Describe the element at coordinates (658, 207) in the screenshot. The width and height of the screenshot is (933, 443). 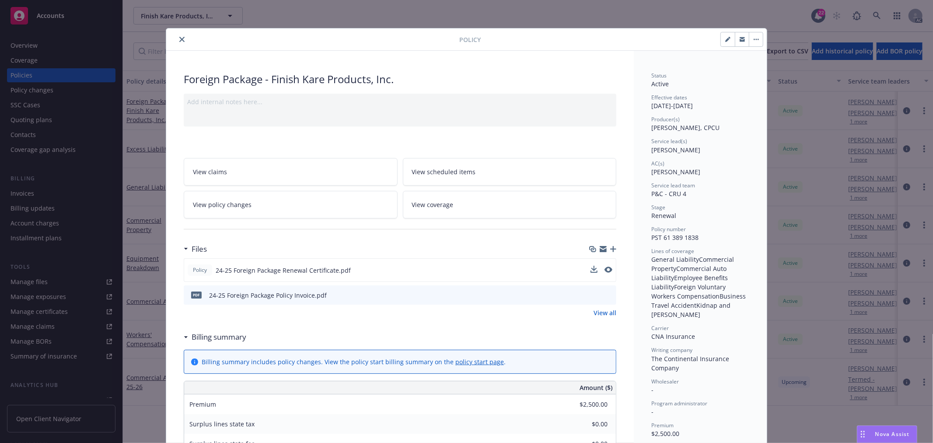
I see `span: Stage` at that location.